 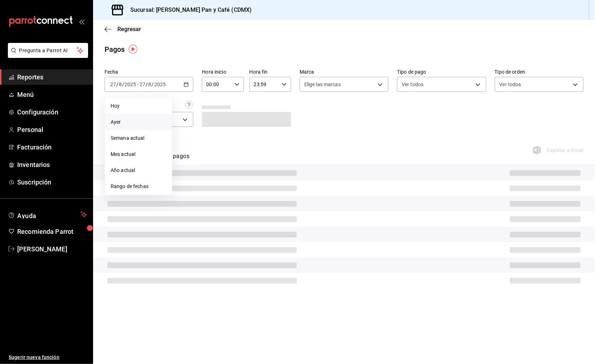 What do you see at coordinates (138, 170) in the screenshot?
I see `span: Año actual` at bounding box center [138, 170].